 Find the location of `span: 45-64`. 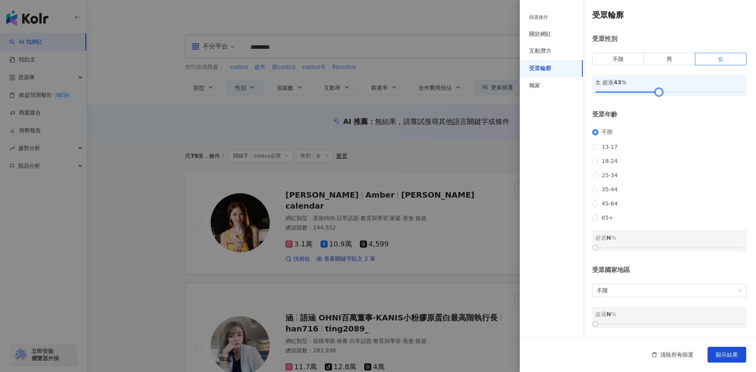

span: 45-64 is located at coordinates (609, 203).